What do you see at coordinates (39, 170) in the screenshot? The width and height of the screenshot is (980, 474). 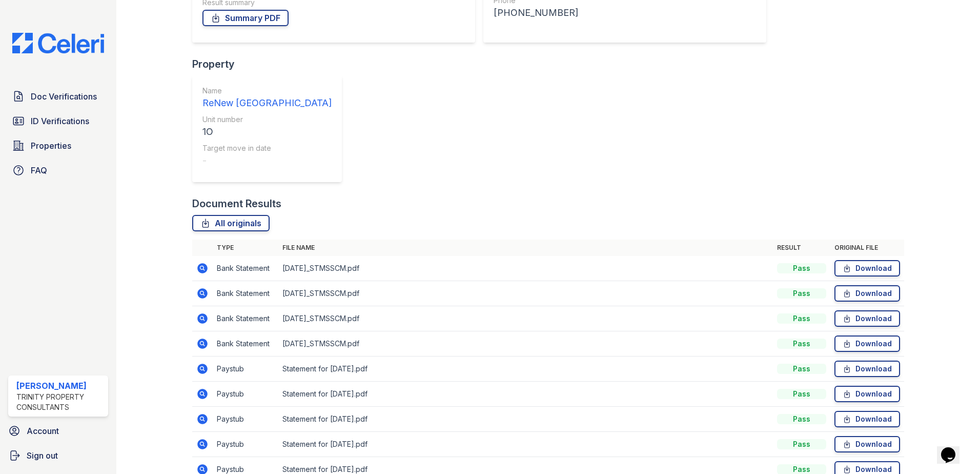 I see `span: FAQ` at bounding box center [39, 170].